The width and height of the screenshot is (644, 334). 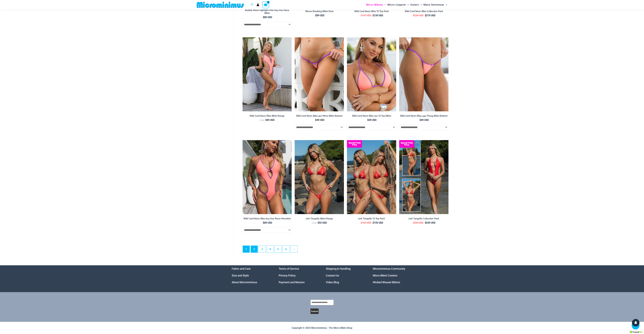 I want to click on bdi: 147 USD, so click(x=366, y=15).